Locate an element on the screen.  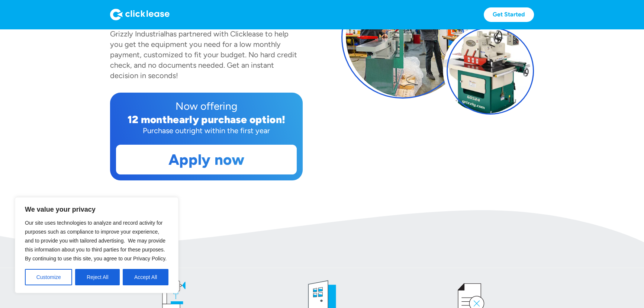
div: early purchase option! is located at coordinates (229, 119).